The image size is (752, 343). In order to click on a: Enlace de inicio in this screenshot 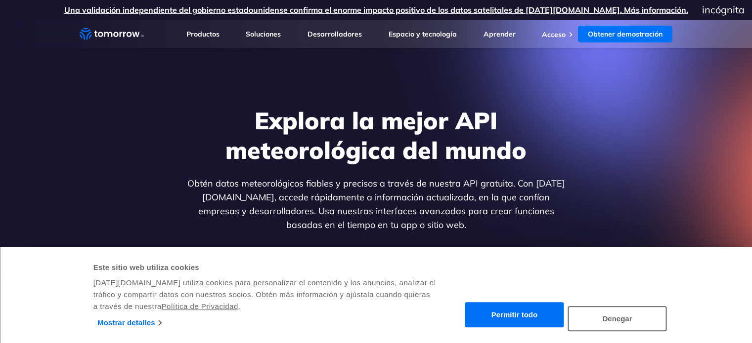, I will do `click(112, 34)`.